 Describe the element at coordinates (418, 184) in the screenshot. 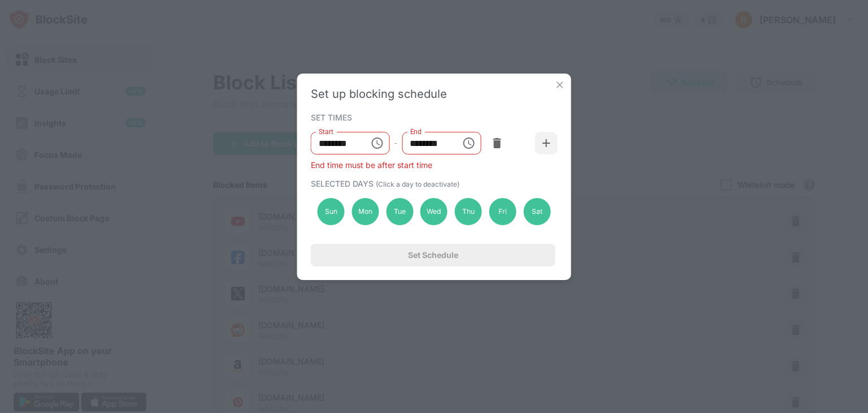

I see `span: (Click a day to deactivate)` at that location.